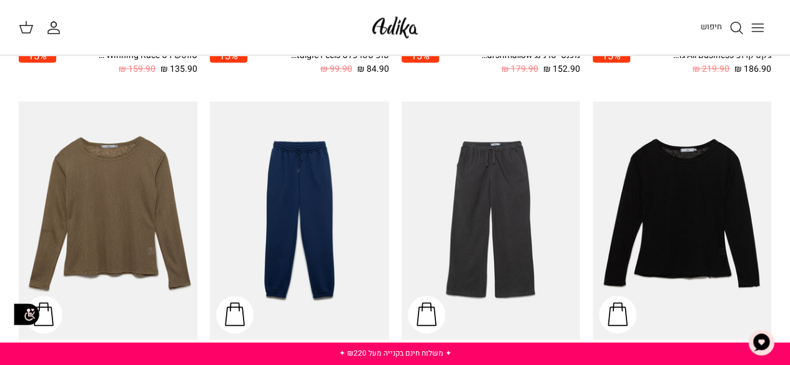 The width and height of the screenshot is (790, 365). Describe the element at coordinates (491, 220) in the screenshot. I see `a: מכנסיים רחבים Nostalgic Feels קורדרוי` at that location.